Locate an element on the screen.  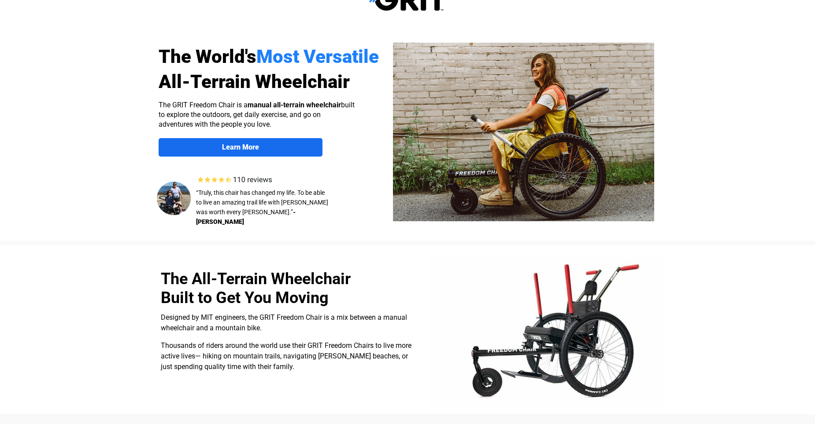
span: The World's is located at coordinates (207, 56).